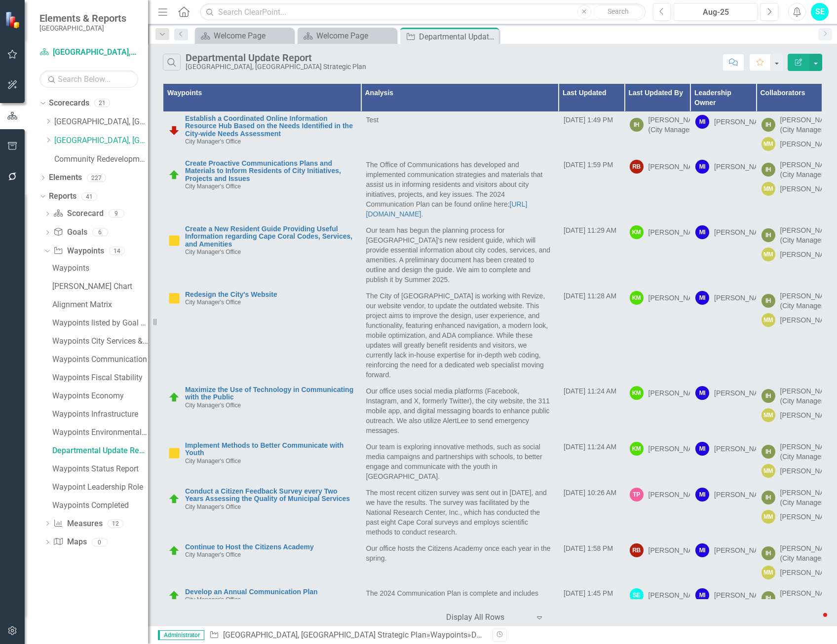 This screenshot has width=837, height=644. I want to click on a: Measures, so click(78, 524).